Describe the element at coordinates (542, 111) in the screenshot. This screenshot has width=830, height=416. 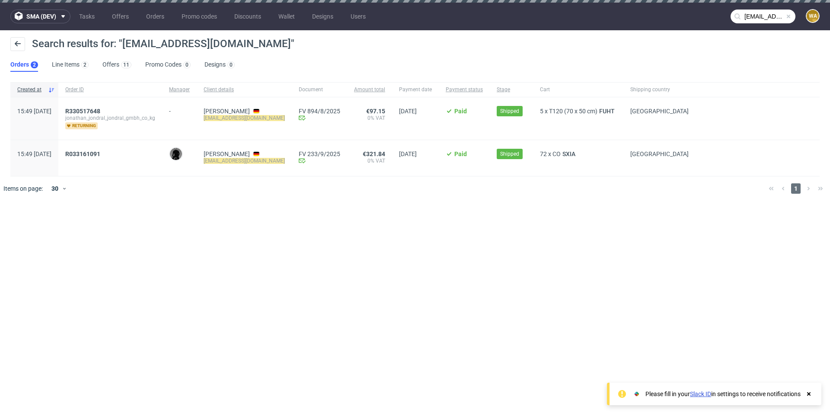
I see `span: 5` at that location.